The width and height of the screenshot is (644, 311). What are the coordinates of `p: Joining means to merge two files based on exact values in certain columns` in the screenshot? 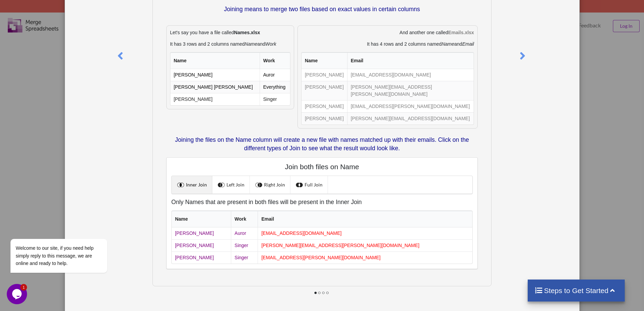 It's located at (322, 9).